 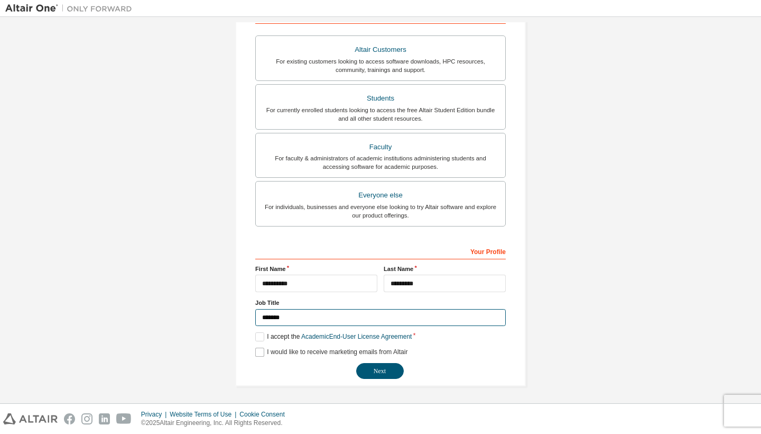 I want to click on div: For individuals, businesses and everyone else looking to try Altair software and explore our prod..., so click(x=381, y=211).